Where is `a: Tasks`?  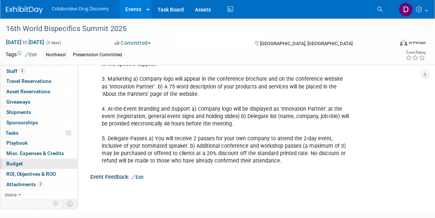
a: Tasks is located at coordinates (39, 133).